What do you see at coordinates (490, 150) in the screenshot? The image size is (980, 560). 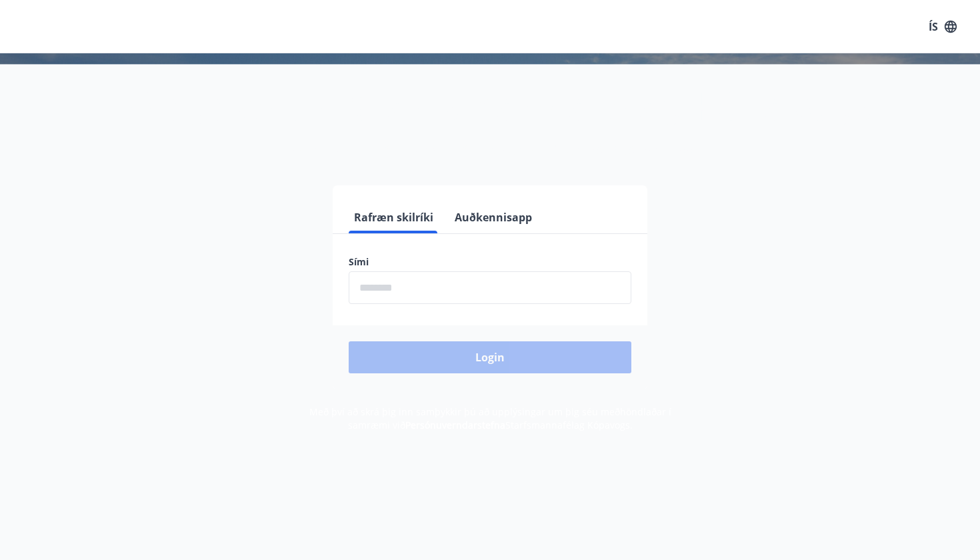 I see `span: Vinsamlegast skráðu þig inn með rafrænum skilríkjum eða Auðkennisappi.` at bounding box center [490, 150].